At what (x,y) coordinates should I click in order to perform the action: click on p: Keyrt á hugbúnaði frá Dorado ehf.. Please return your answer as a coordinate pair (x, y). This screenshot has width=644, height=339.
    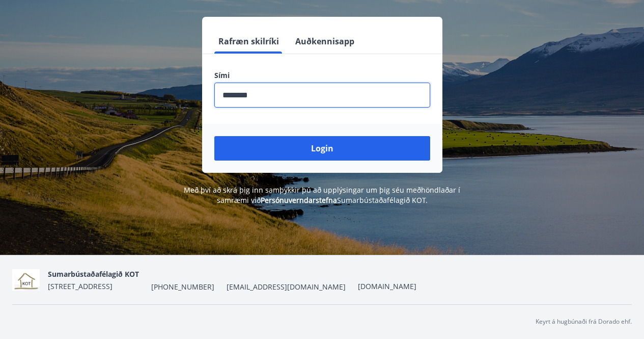
    Looking at the image, I should click on (583, 322).